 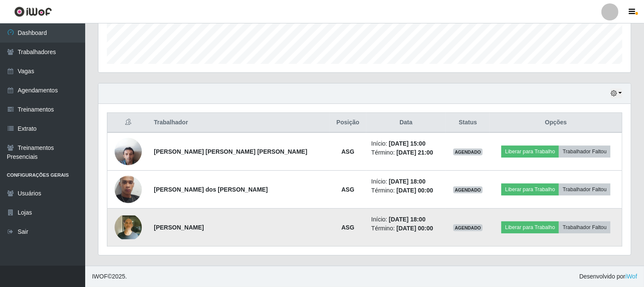 I want to click on th: Trabalhador, so click(x=239, y=123).